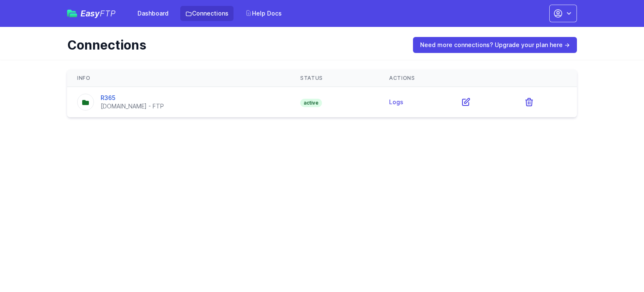 The image size is (644, 292). Describe the element at coordinates (98, 13) in the screenshot. I see `span: Easy` at that location.